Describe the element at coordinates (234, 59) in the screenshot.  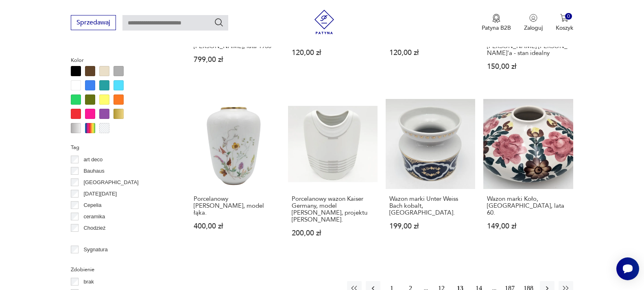
I see `p: 799,00 zł` at that location.